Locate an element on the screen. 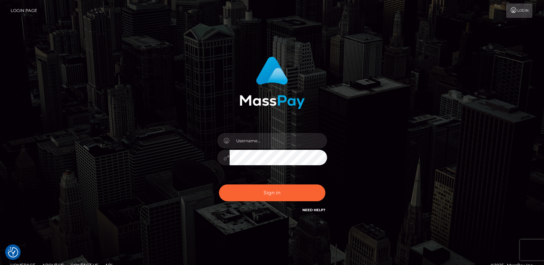 The image size is (544, 265). button: Sign in is located at coordinates (272, 193).